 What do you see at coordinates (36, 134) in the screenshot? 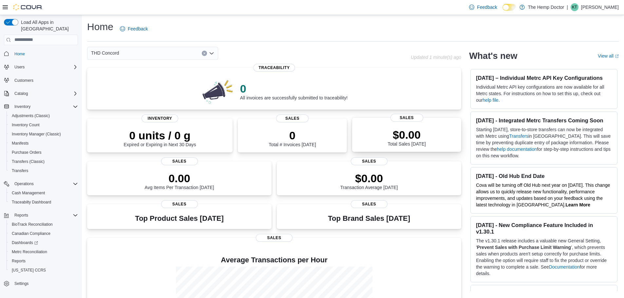
I see `a: Inventory Manager (Classic)` at bounding box center [36, 134].